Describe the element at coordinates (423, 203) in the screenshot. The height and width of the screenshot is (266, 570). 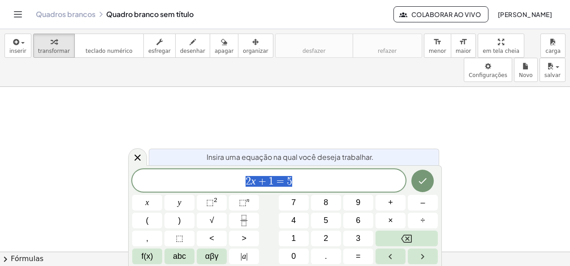
I see `button: Menos` at that location.